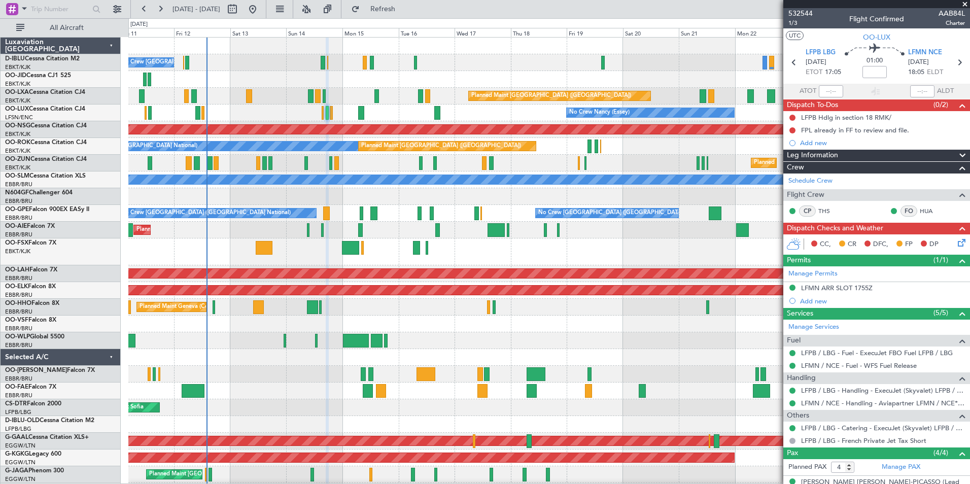 Image resolution: width=970 pixels, height=484 pixels. What do you see at coordinates (17, 92) in the screenshot?
I see `span: OO-LXA` at bounding box center [17, 92].